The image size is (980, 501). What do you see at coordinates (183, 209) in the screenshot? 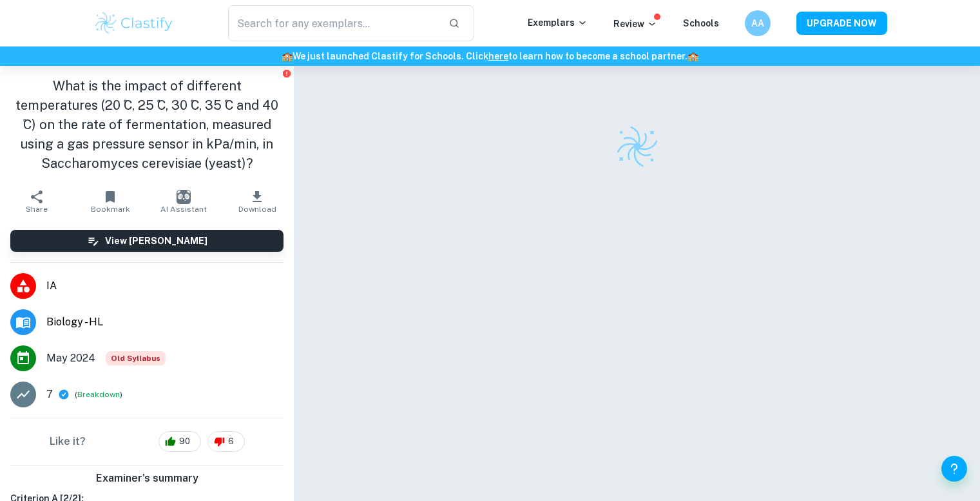
I see `span: AI Assistant` at bounding box center [183, 209].